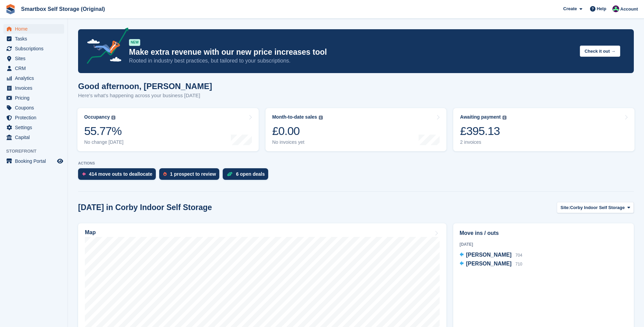 The height and width of the screenshot is (327, 644). What do you see at coordinates (356, 163) in the screenshot?
I see `p: ACTIONS` at bounding box center [356, 163].